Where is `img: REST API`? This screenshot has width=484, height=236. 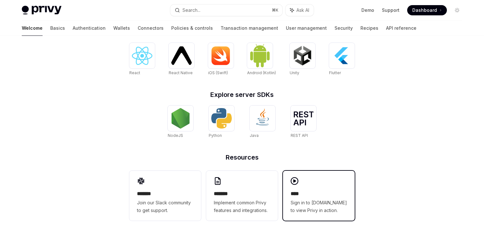 img: REST API is located at coordinates (303, 118).